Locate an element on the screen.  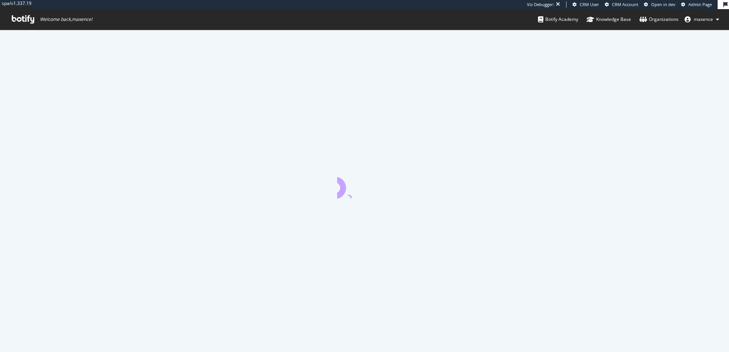
span: Admin Page is located at coordinates (700, 4).